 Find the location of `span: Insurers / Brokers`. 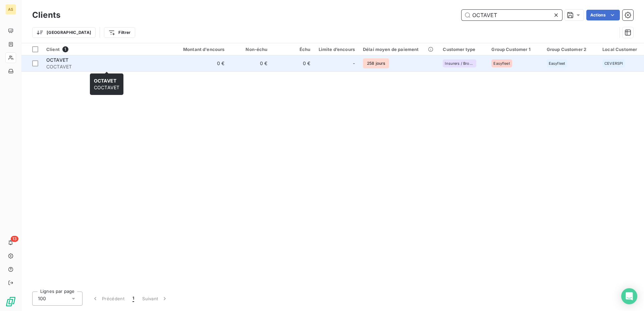

span: Insurers / Brokers is located at coordinates (459, 64).